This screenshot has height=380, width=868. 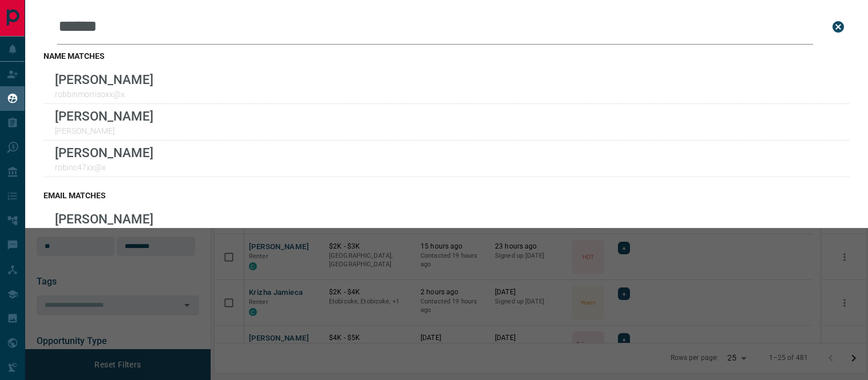 I want to click on button: close search bar, so click(x=838, y=27).